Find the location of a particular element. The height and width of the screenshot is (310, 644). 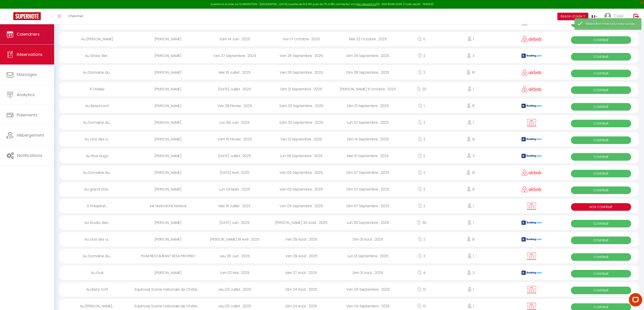

span: Notifications is located at coordinates (29, 155).